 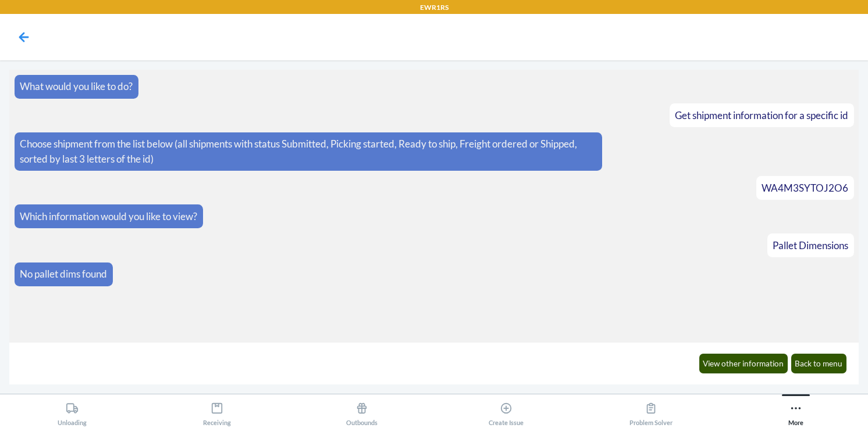 I want to click on div: Create Issue, so click(x=506, y=412).